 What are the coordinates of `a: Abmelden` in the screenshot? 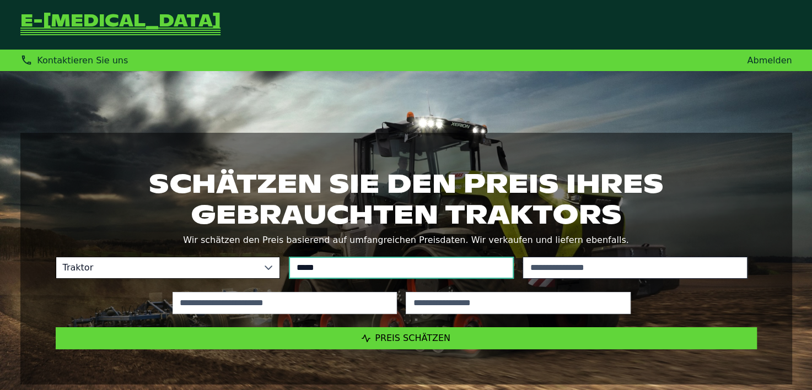 It's located at (769, 60).